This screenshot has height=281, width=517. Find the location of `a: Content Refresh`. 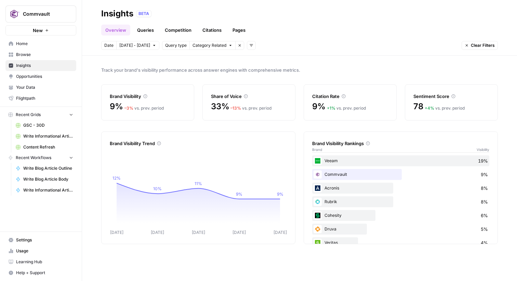

a: Content Refresh is located at coordinates (44, 147).